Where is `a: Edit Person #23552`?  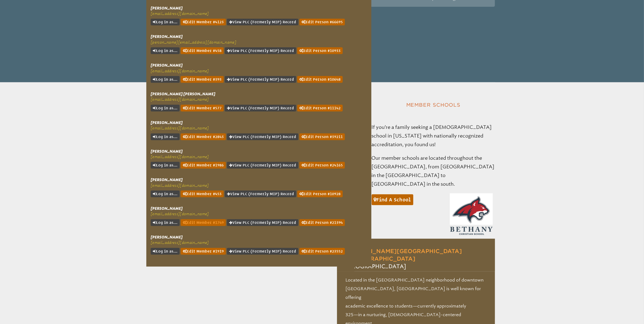 a: Edit Person #23552 is located at coordinates (322, 251).